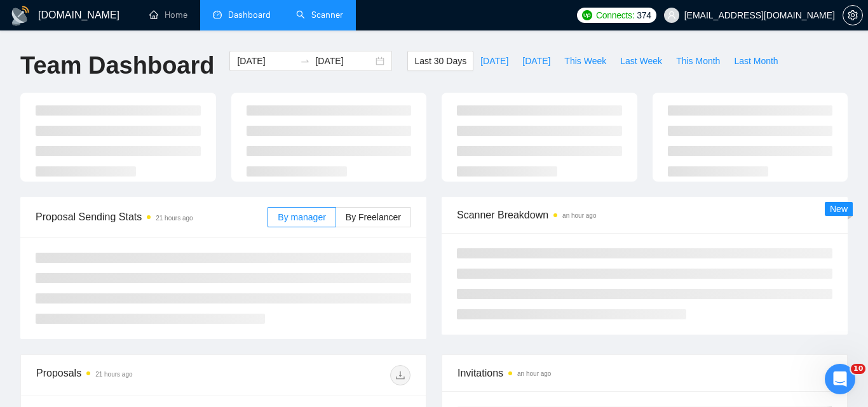 Image resolution: width=868 pixels, height=407 pixels. What do you see at coordinates (319, 14) in the screenshot?
I see `a: searchScanner` at bounding box center [319, 14].